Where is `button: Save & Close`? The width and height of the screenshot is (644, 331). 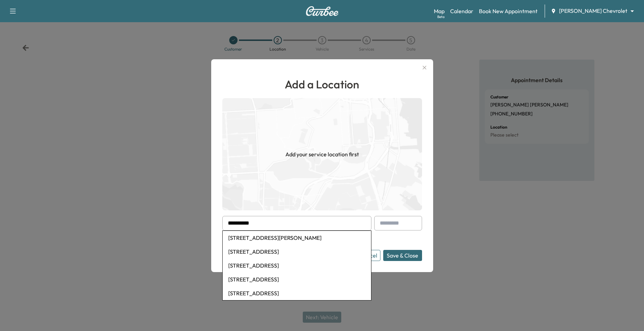
button: Save & Close is located at coordinates (403, 256).